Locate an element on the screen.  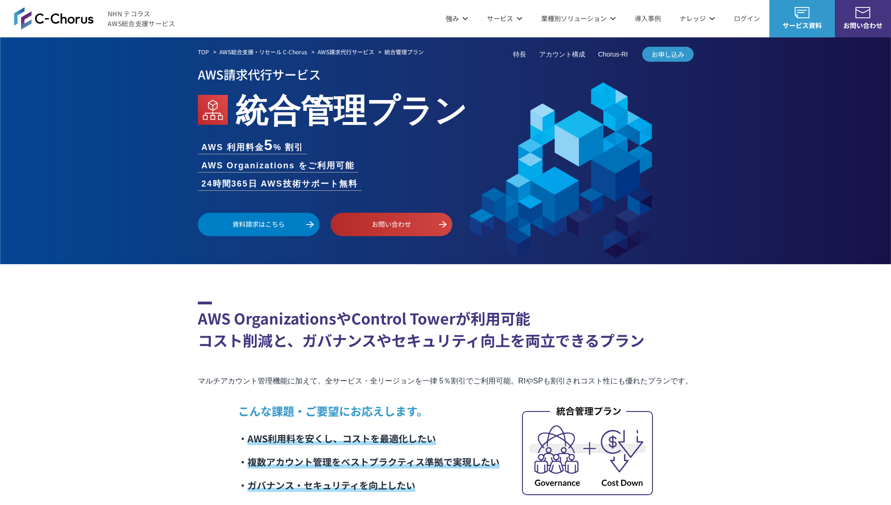
a: Chorus-RI is located at coordinates (613, 54).